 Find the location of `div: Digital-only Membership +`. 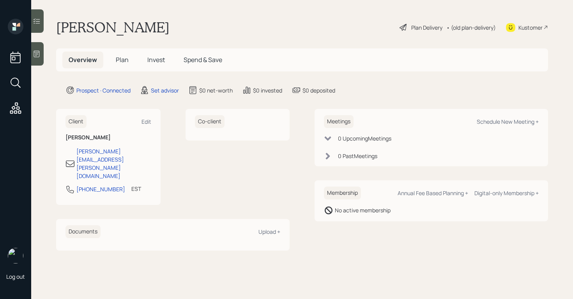

div: Digital-only Membership + is located at coordinates (507, 193).